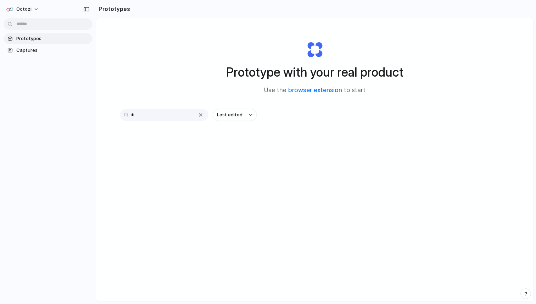 This screenshot has height=304, width=536. What do you see at coordinates (315, 90) in the screenshot?
I see `span: Use the to start` at bounding box center [315, 90].